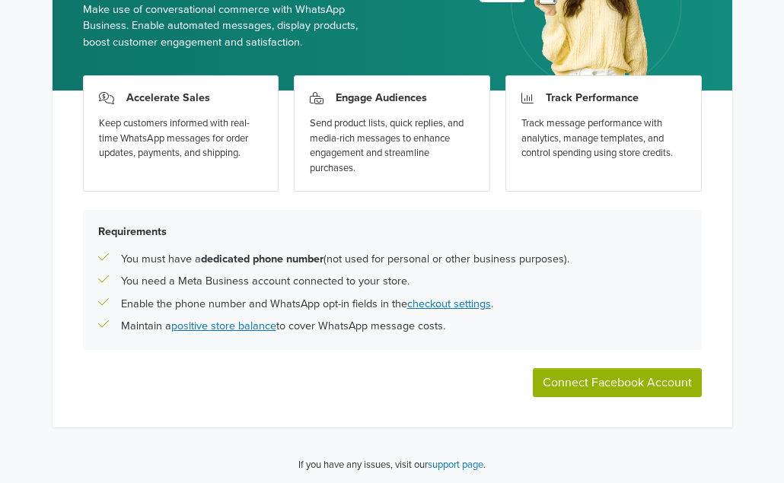 The height and width of the screenshot is (483, 784). What do you see at coordinates (168, 97) in the screenshot?
I see `h3: Accelerate Sales` at bounding box center [168, 97].